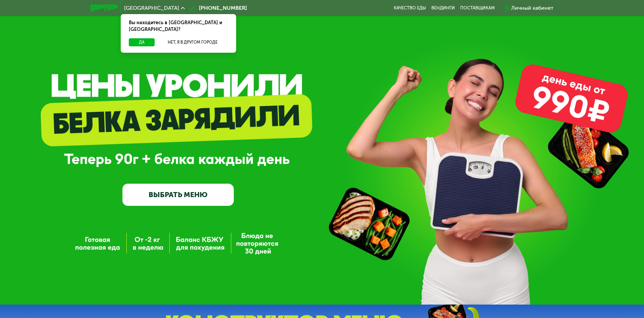 The image size is (644, 318). Describe the element at coordinates (192, 42) in the screenshot. I see `button: Нет, я в другом городе` at that location.